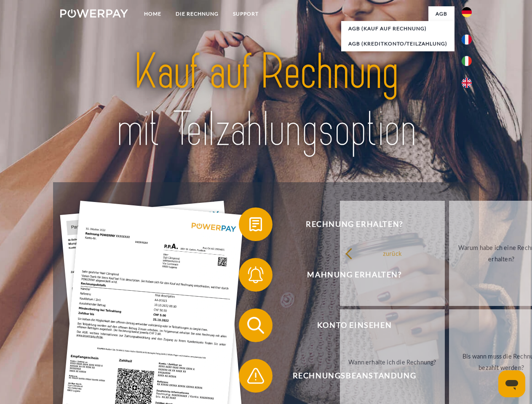 This screenshot has width=532, height=404. Describe the element at coordinates (467, 12) in the screenshot. I see `img: de` at that location.